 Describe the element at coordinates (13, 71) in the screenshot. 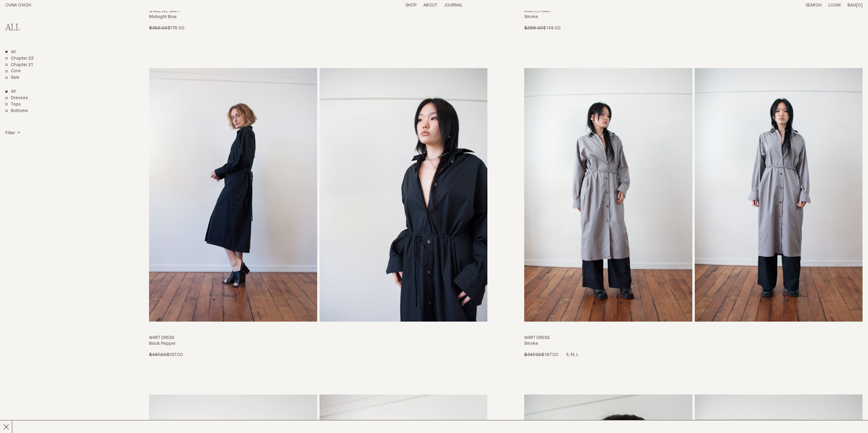

I see `a: Core` at that location.